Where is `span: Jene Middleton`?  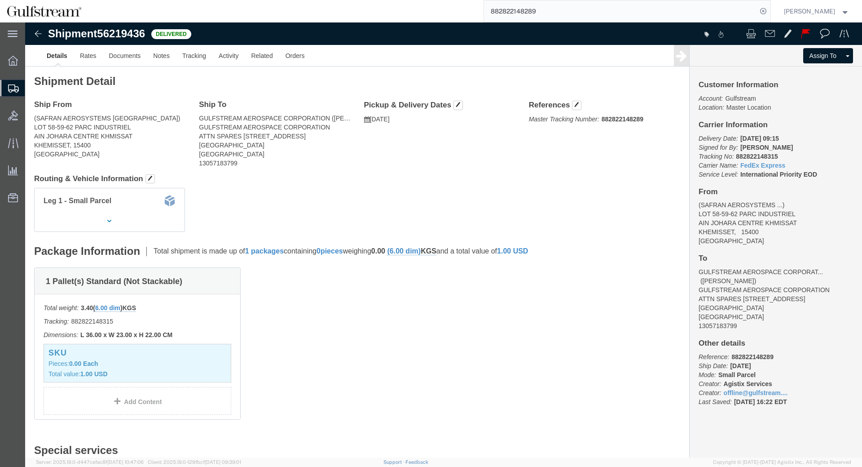 span: Jene Middleton is located at coordinates (810, 11).